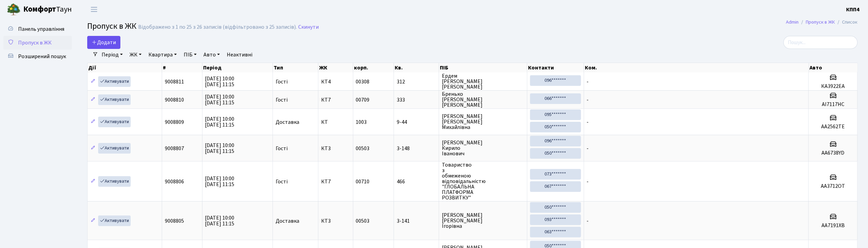 The height and width of the screenshot is (248, 868). Describe the element at coordinates (42, 57) in the screenshot. I see `span: Розширений пошук` at that location.